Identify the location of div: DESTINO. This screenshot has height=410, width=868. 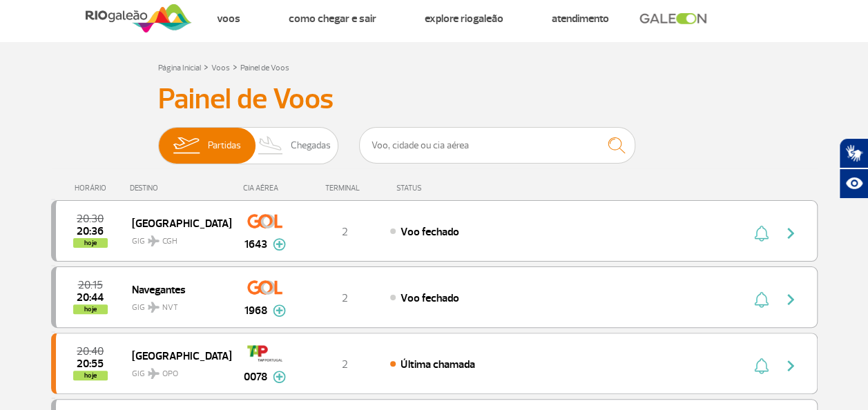
(180, 188).